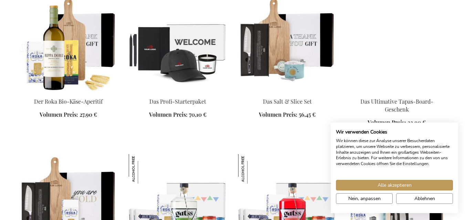 The width and height of the screenshot is (465, 220). I want to click on img: Gutss Alkoholfreies Aperol-Set, so click(253, 169).